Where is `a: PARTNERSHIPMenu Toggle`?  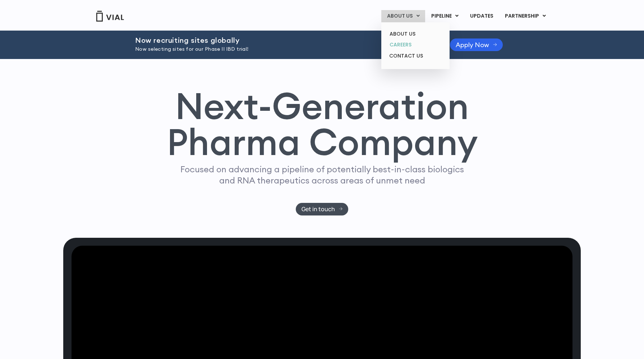
a: PARTNERSHIPMenu Toggle is located at coordinates (526, 16).